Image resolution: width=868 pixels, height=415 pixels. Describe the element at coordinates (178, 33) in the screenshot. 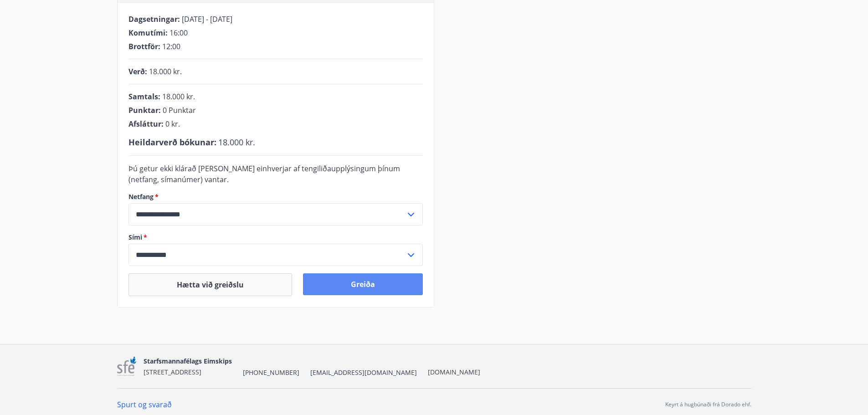

I see `span: 16:00` at that location.